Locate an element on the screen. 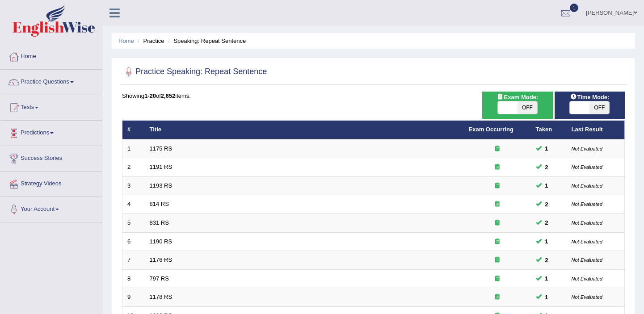  span: Time Mode: is located at coordinates (589, 97).